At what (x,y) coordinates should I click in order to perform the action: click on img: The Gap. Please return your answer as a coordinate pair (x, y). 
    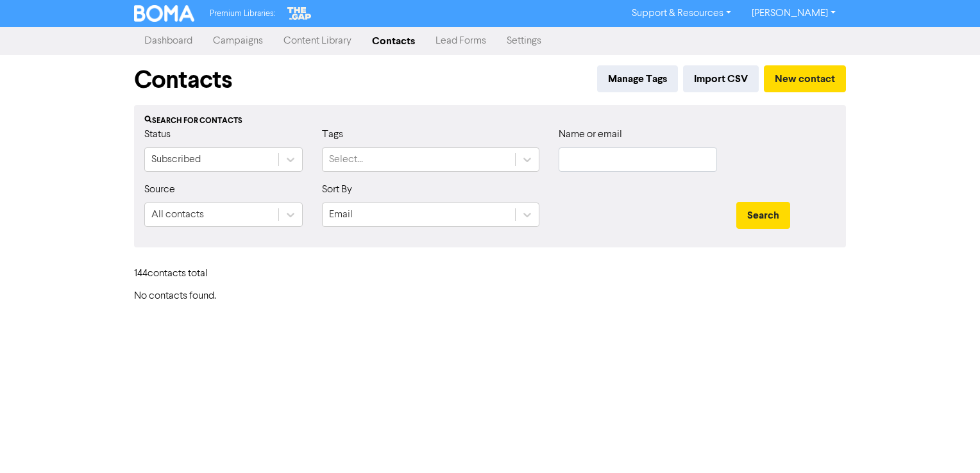
    Looking at the image, I should click on (300, 13).